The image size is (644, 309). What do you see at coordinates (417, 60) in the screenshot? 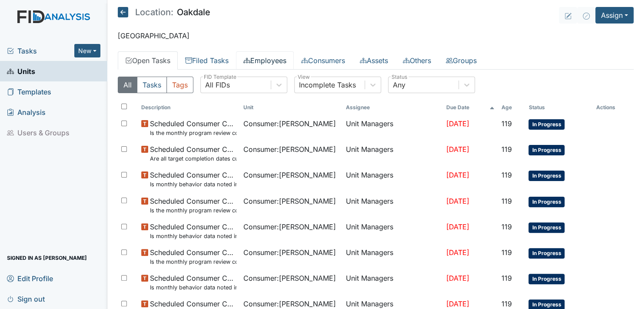
I see `a: Others` at bounding box center [417, 60].